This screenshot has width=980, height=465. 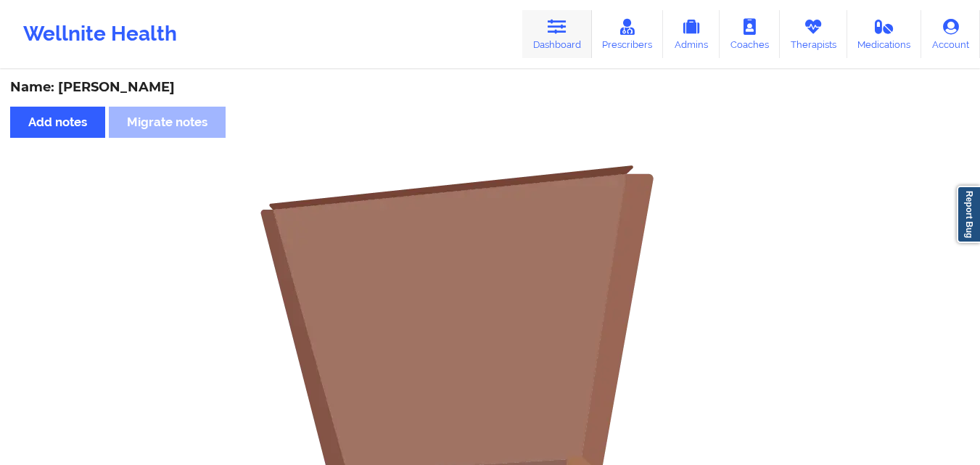 I want to click on a: Dashboard, so click(x=557, y=34).